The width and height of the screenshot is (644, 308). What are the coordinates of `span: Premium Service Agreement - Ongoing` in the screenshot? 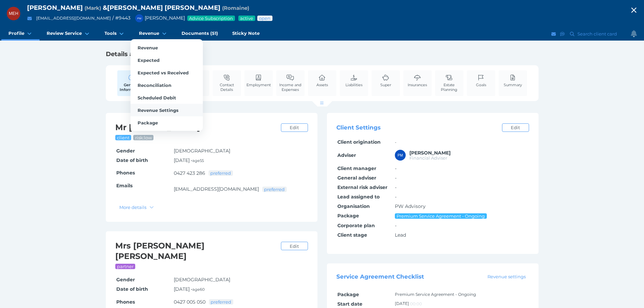 It's located at (441, 216).